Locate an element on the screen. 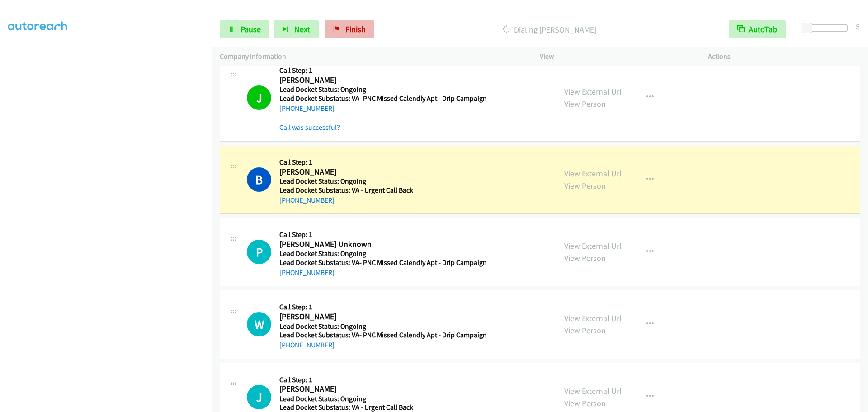 The image size is (868, 412). span: Pause is located at coordinates (250, 29).